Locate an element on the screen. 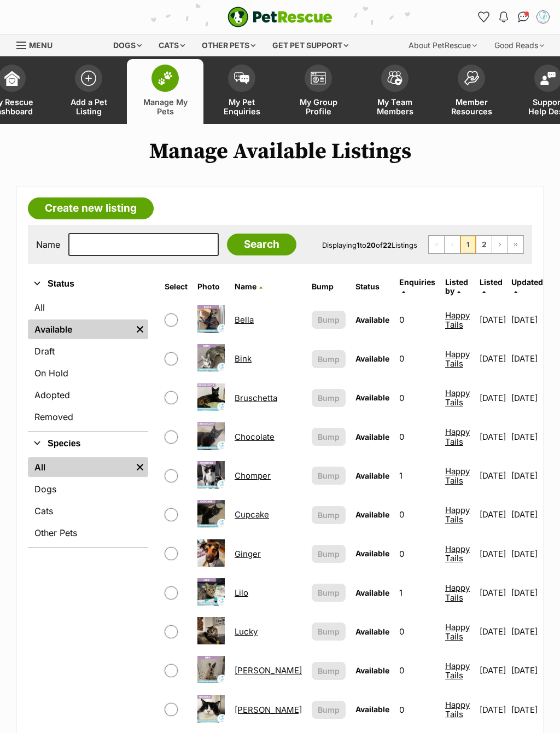 This screenshot has width=560, height=733. th: Bump is located at coordinates (329, 286).